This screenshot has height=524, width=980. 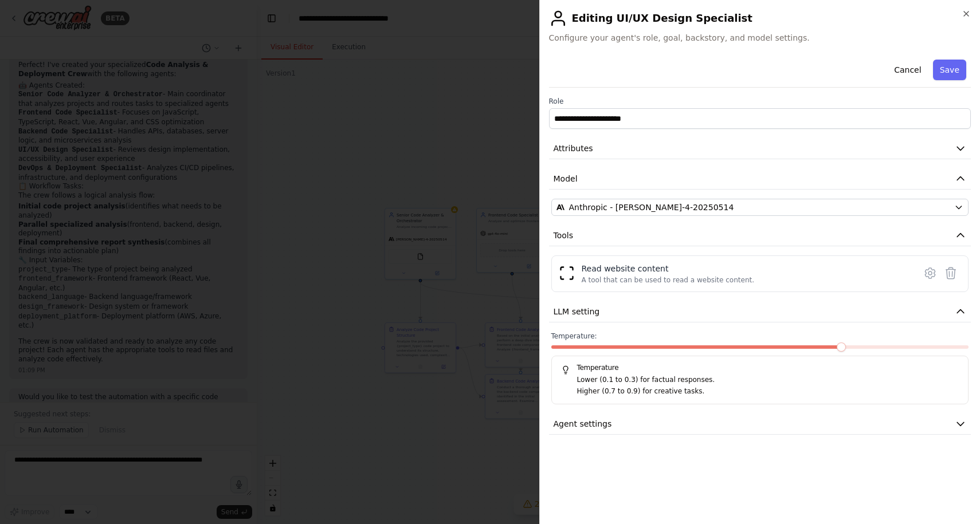 I want to click on p: Higher (0.7 to 0.9) for creative tasks., so click(x=768, y=392).